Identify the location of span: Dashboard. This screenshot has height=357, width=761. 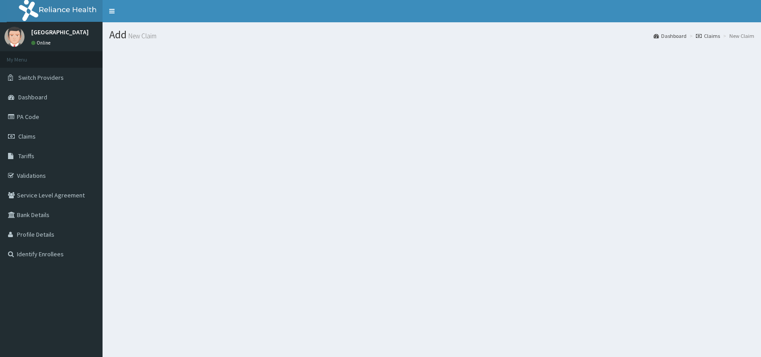
(33, 97).